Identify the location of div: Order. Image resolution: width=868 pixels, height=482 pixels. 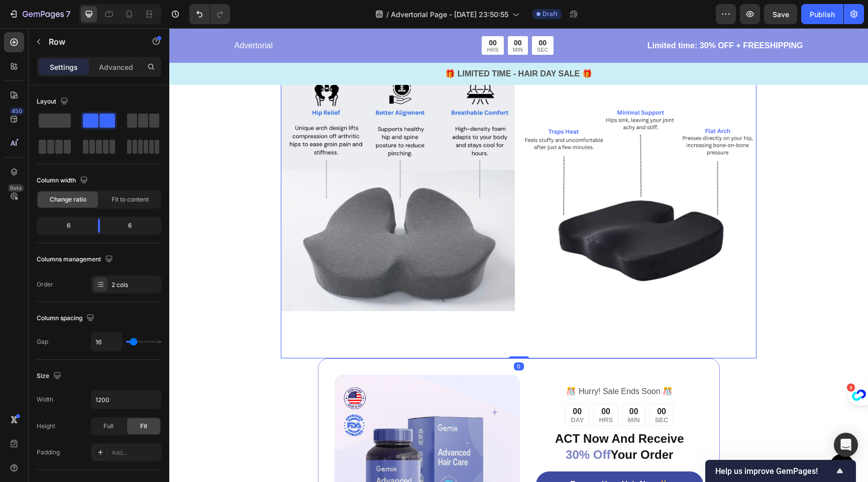
(45, 284).